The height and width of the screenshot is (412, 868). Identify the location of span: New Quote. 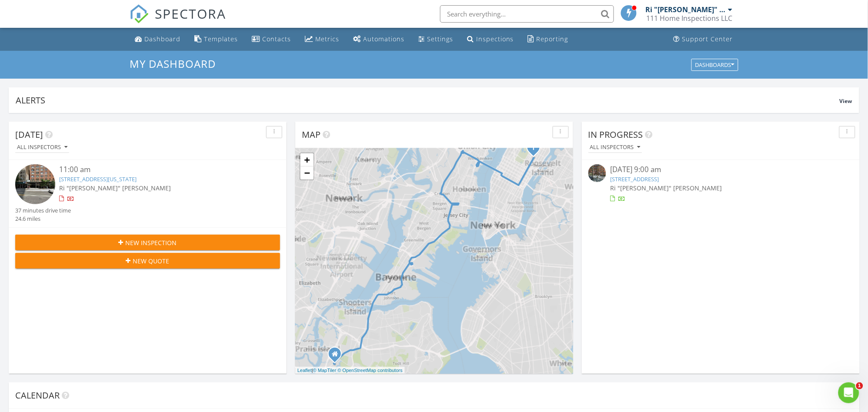
(151, 260).